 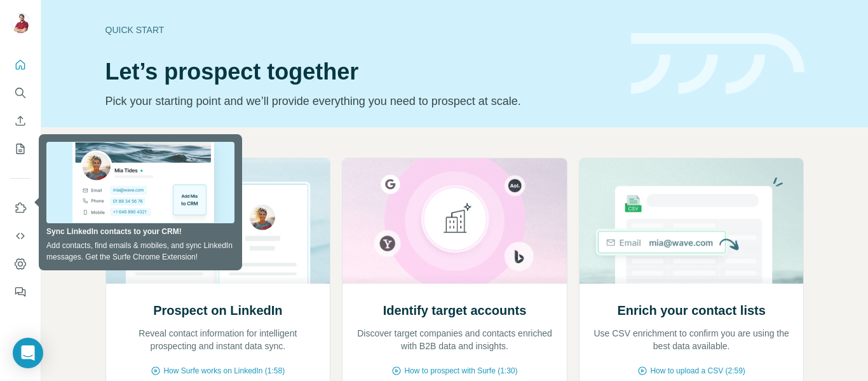 I want to click on h1: Let’s prospect together, so click(x=360, y=72).